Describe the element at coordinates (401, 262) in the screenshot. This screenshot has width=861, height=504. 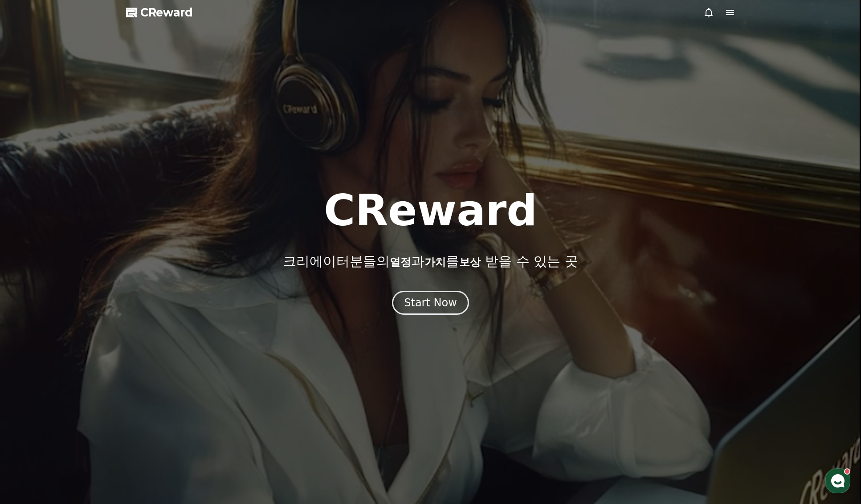
I see `span: 열정` at that location.